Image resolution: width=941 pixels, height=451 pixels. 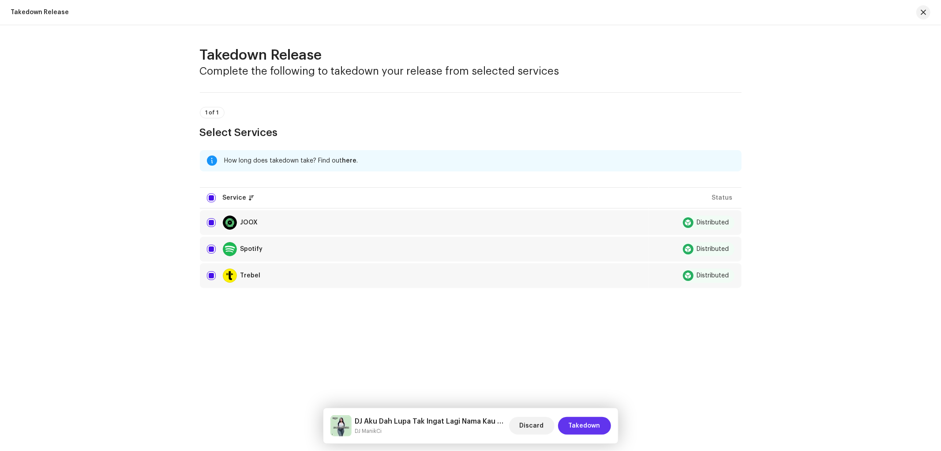 What do you see at coordinates (212, 113) in the screenshot?
I see `span: 1 of 1` at bounding box center [212, 113].